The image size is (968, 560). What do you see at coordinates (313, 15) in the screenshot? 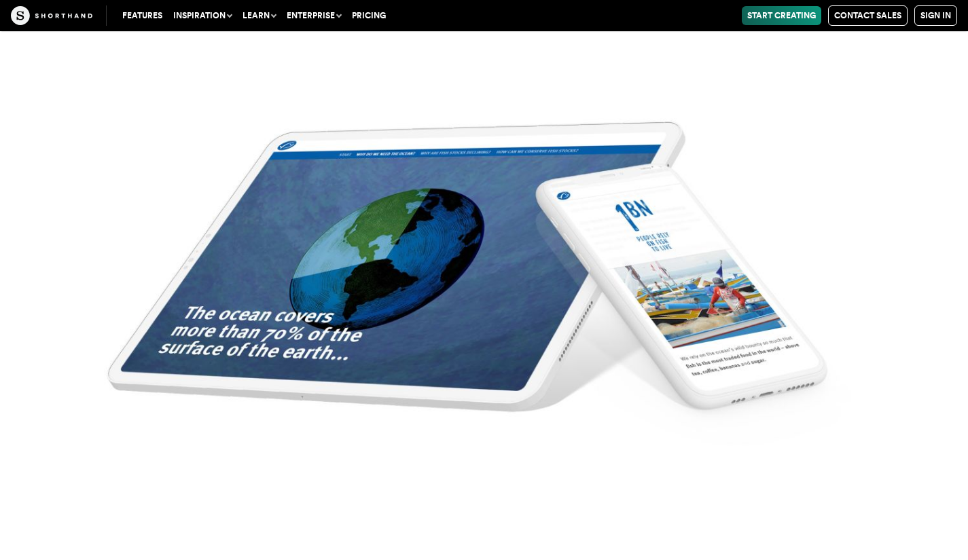
I see `button: Enterprise` at bounding box center [313, 15].